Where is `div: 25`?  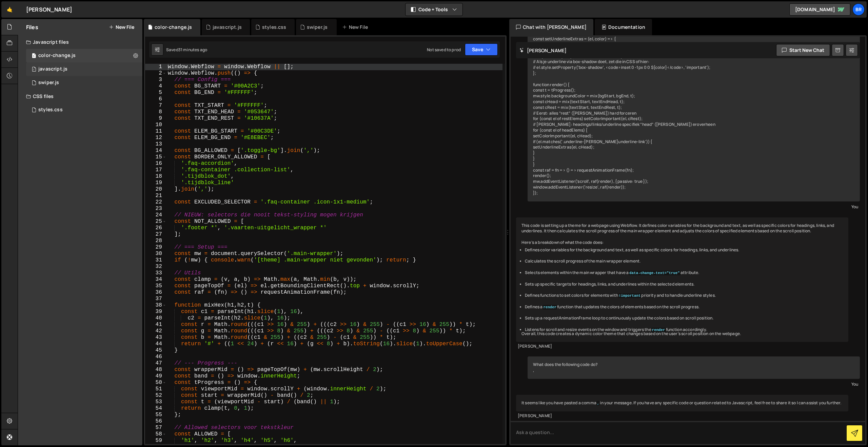 div: 25 is located at coordinates (156, 221).